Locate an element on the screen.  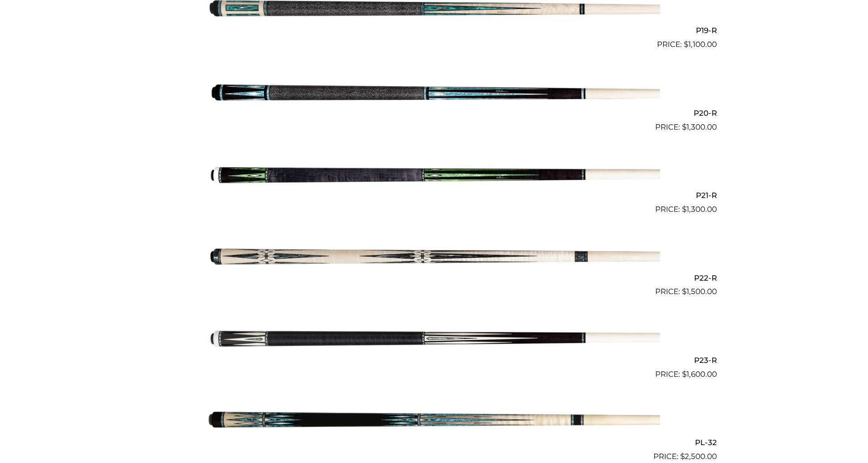
img: P21-R is located at coordinates (434, 174).